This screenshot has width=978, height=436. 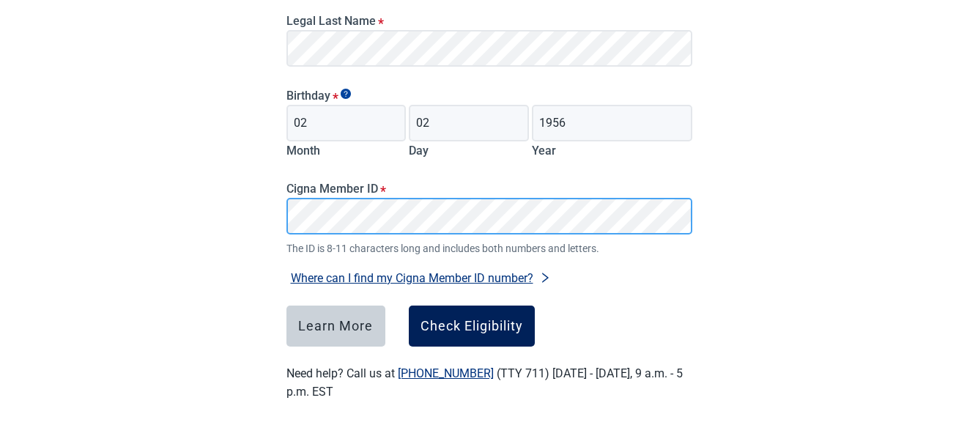 I want to click on span: The ID is 8-11 characters long and includes both numbers and letters., so click(x=489, y=248).